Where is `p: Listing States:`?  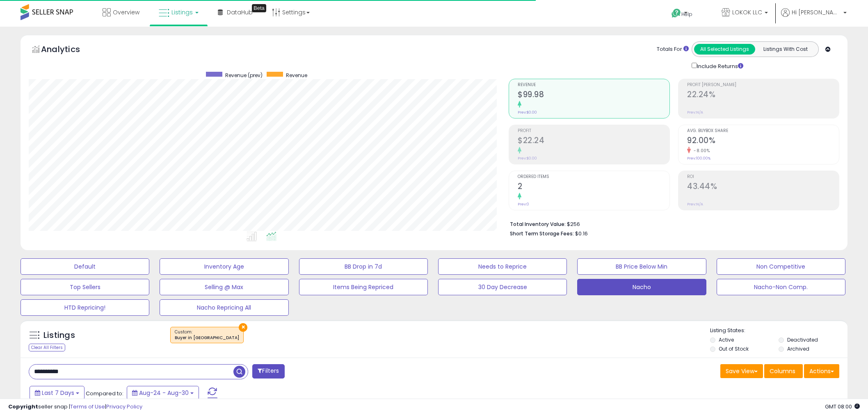
p: Listing States: is located at coordinates (779, 331).